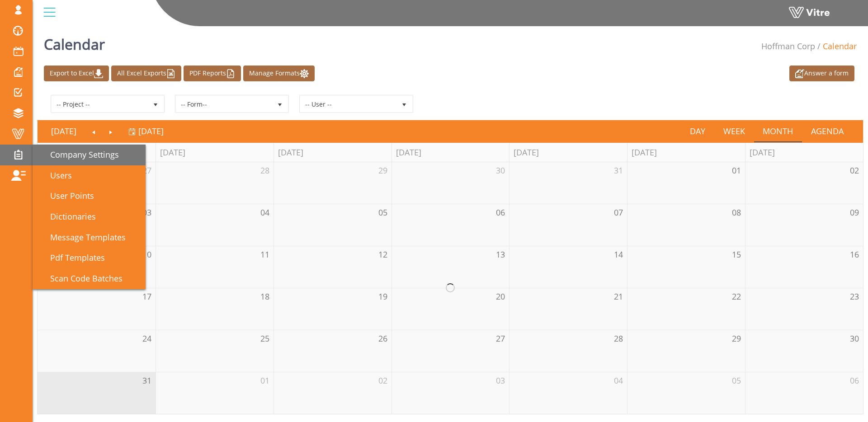 Image resolution: width=868 pixels, height=422 pixels. Describe the element at coordinates (89, 196) in the screenshot. I see `a: User Points` at that location.